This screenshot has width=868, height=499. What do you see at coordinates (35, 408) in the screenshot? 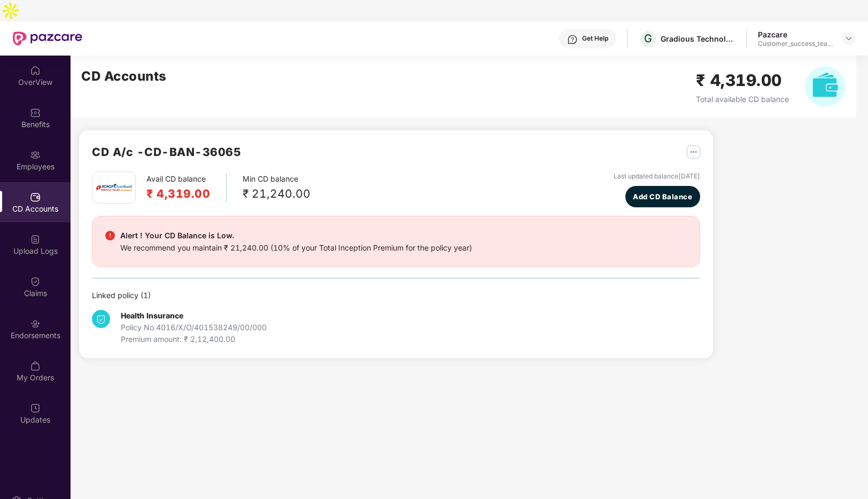
I see `img: svg+xml;base64,PHN2ZyBpZD0iVXBkYXRlZCIgeG1sbnM9Imh0dHA6Ly93d3cudzMub3JnLzIwMDAvc3ZnIiB3aWR0aD0iMj...` at bounding box center [35, 408].